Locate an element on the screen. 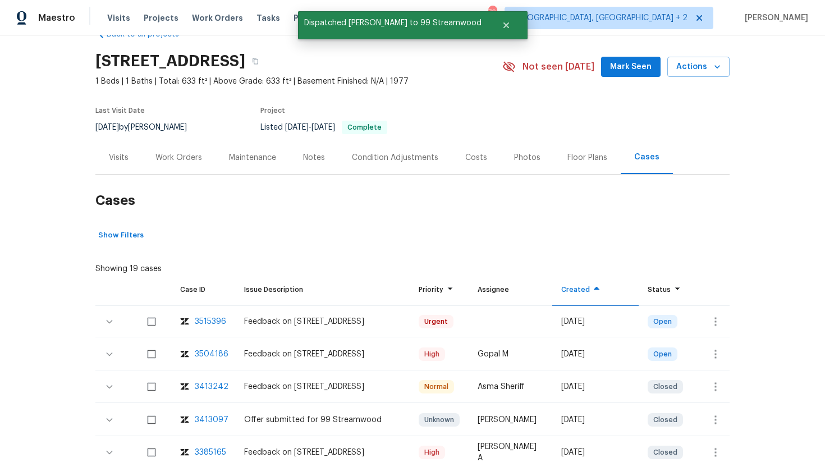  div: Floor Plans is located at coordinates (587, 158).